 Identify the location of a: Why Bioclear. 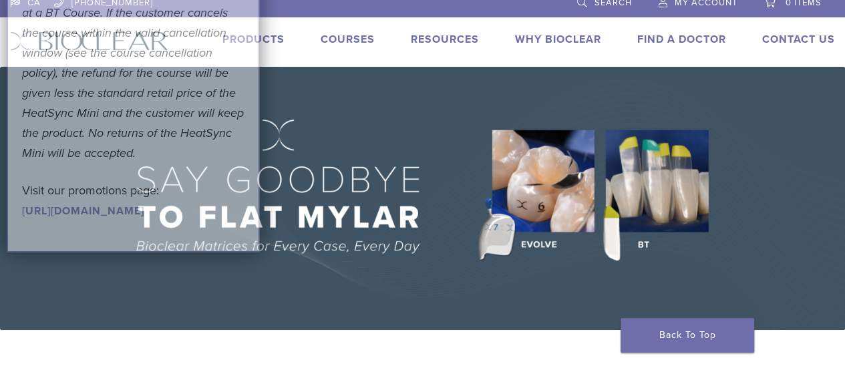
(557, 39).